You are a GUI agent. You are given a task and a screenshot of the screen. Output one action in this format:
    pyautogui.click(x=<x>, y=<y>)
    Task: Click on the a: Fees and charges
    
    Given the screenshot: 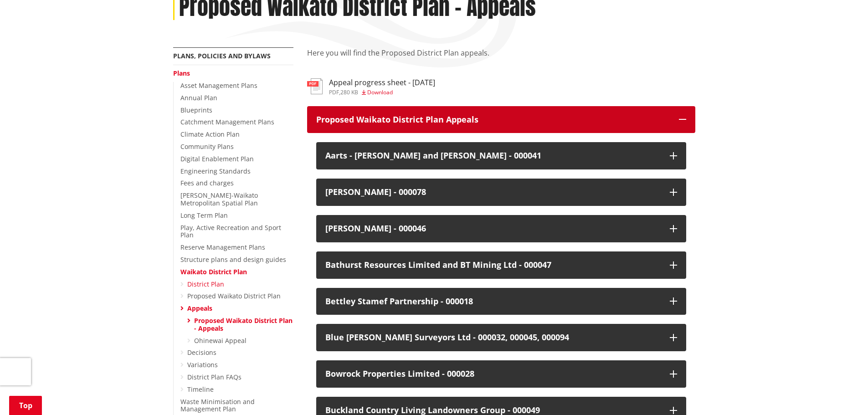 What is the action you would take?
    pyautogui.click(x=207, y=183)
    